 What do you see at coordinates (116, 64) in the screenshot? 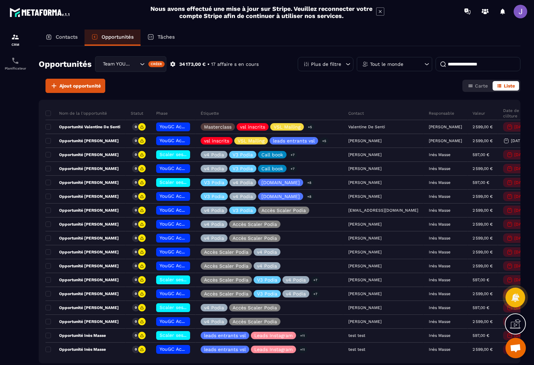
I see `span: Team YOUGC - Formations` at bounding box center [116, 64].